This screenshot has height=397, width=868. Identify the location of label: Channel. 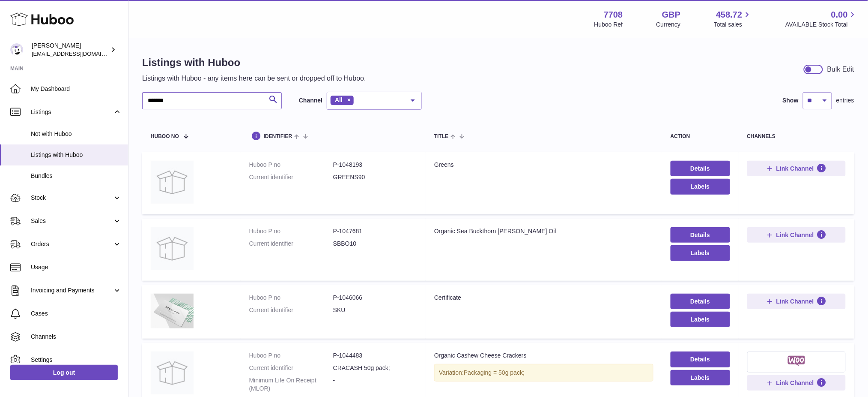
(310, 100).